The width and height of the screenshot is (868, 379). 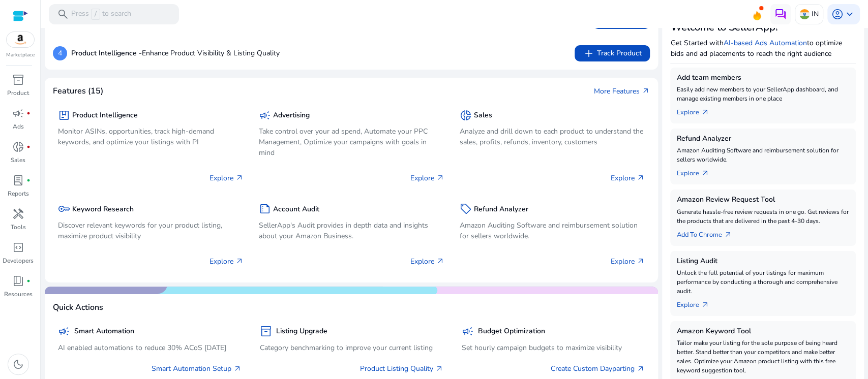 What do you see at coordinates (352, 231) in the screenshot?
I see `p: SellerApp's Audit provides in depth data and insights about your Amazon Business.` at bounding box center [352, 231].